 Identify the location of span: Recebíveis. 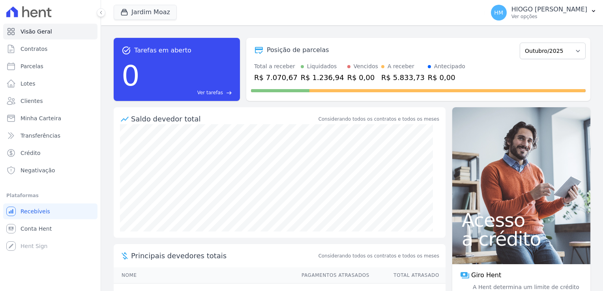
(35, 212).